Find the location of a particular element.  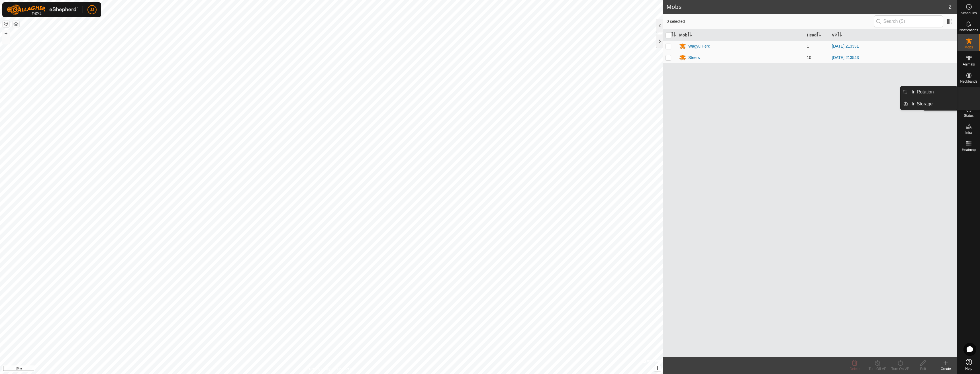

img: Gallagher Logo is located at coordinates (43, 10).